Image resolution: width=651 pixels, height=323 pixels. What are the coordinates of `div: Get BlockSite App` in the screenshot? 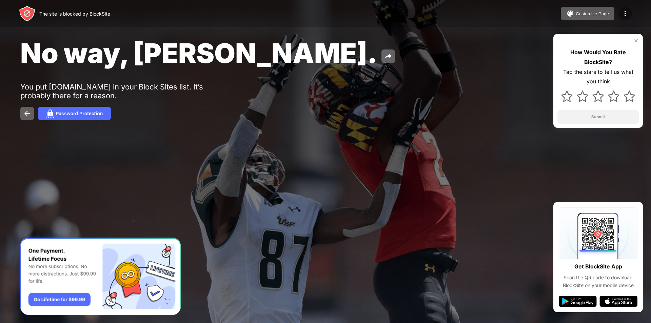 It's located at (598, 267).